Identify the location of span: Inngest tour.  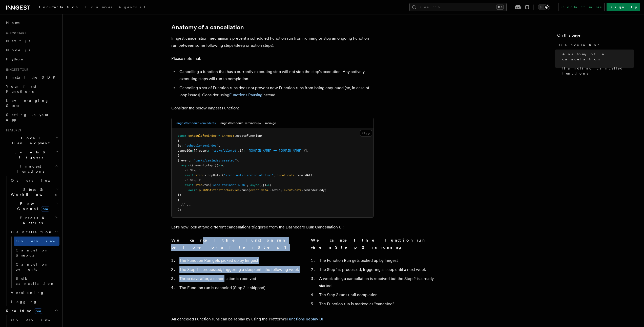
(16, 70).